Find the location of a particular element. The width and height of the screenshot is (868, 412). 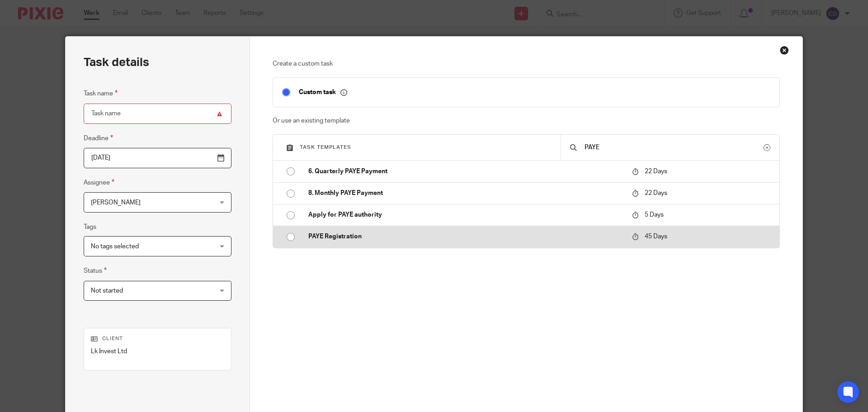

p: Lk Invest Ltd is located at coordinates (157, 352).